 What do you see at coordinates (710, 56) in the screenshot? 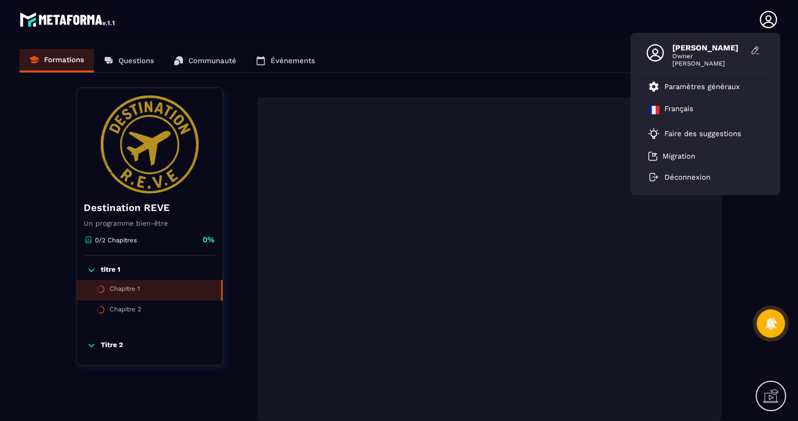
I see `span: Owner` at bounding box center [710, 56].